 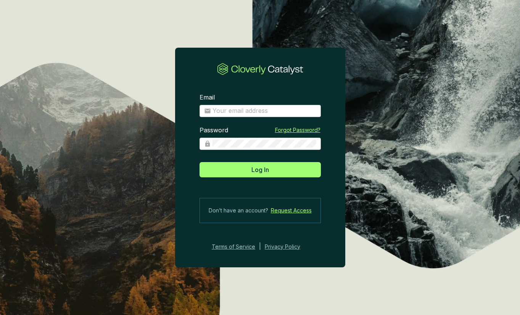 I want to click on label: Email, so click(x=207, y=98).